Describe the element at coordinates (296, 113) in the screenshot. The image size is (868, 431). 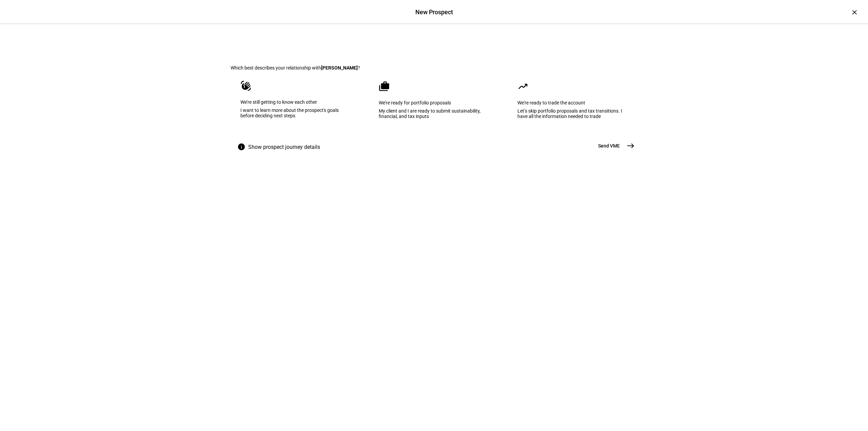
I see `div: I want to learn more about the prospect's goals before deciding next steps` at that location.